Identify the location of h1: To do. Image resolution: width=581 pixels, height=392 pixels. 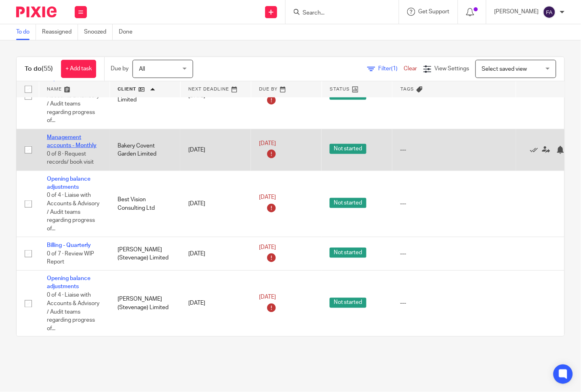
(39, 69).